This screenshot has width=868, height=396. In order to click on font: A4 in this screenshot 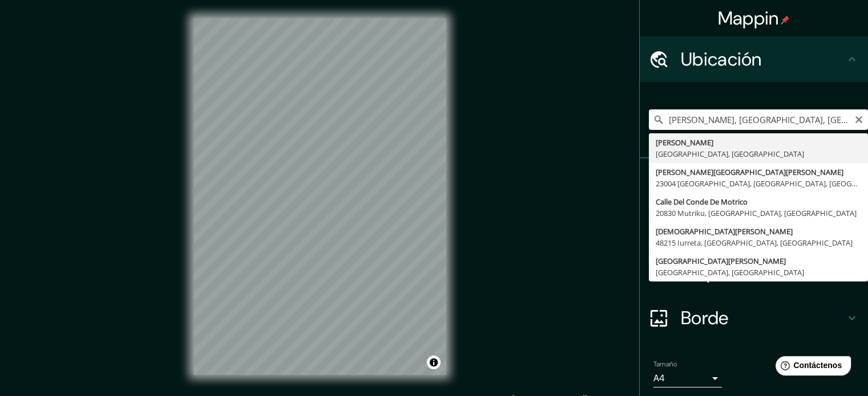, I will do `click(659, 378)`.